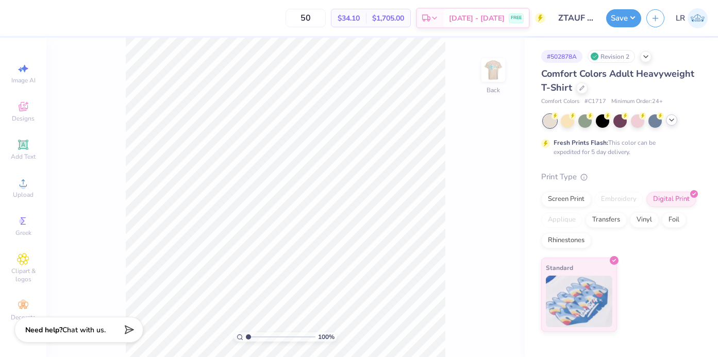 The image size is (718, 357). I want to click on span: $34.10, so click(348, 18).